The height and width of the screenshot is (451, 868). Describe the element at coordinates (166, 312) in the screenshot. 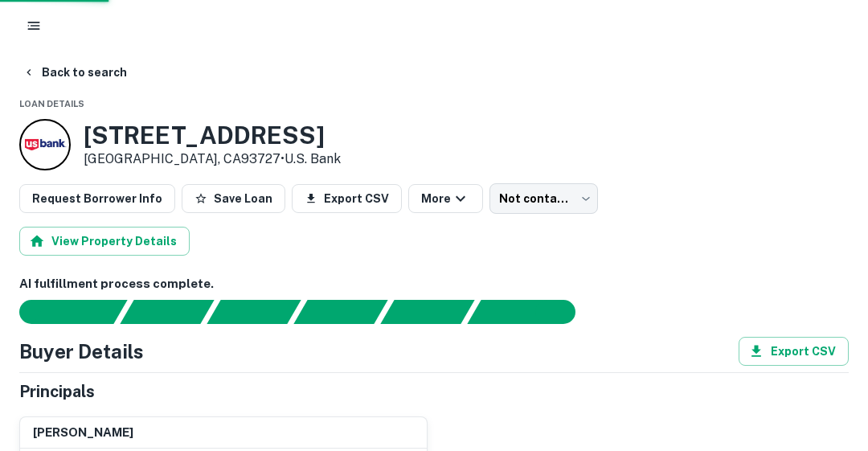

I see `div: Your request is received and processing...` at that location.